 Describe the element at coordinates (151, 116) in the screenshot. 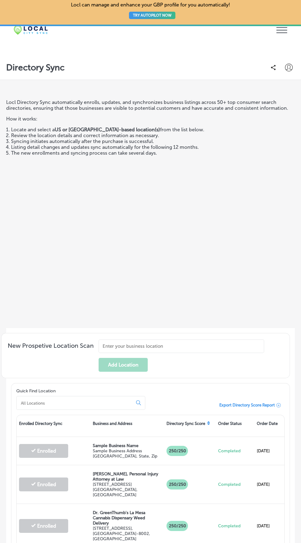

I see `p: How it works:` at that location.